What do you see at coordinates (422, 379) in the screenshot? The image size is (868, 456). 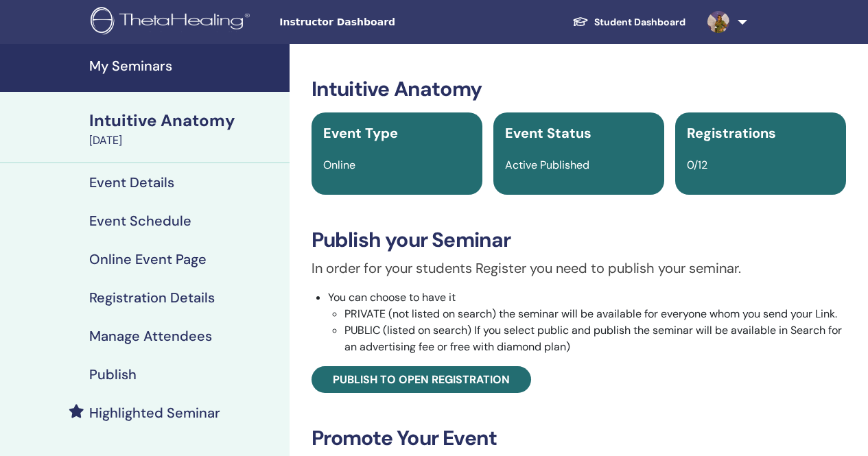 I see `span: Publish to open registration` at bounding box center [422, 379].